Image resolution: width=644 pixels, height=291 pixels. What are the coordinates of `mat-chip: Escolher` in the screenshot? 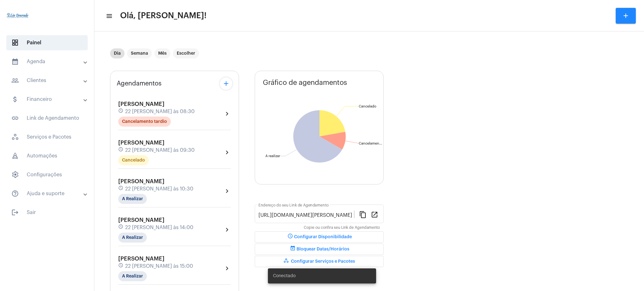 It's located at (186, 53).